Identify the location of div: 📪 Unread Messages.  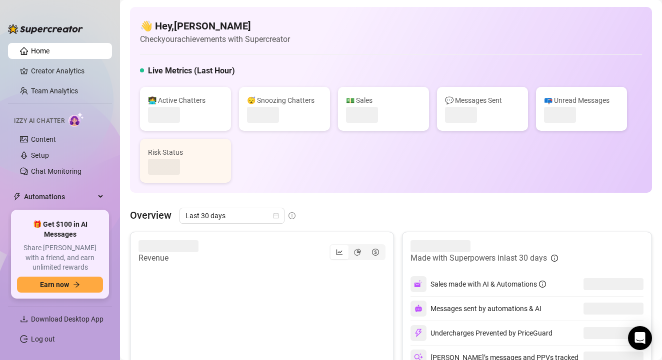
(581, 100).